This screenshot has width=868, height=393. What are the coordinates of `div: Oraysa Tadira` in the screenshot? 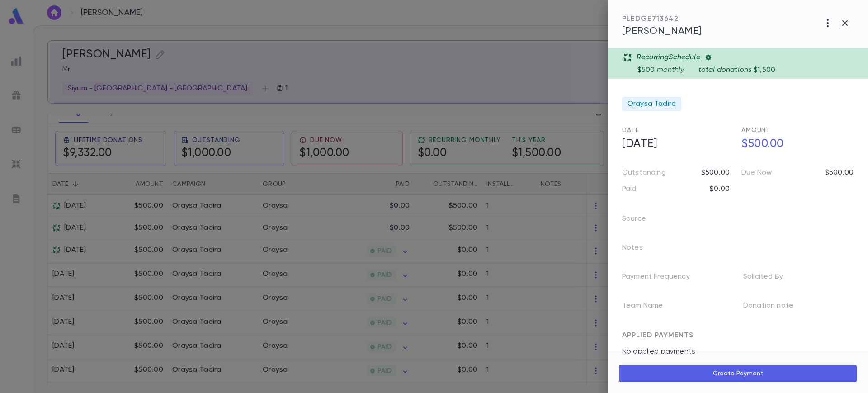 It's located at (651, 104).